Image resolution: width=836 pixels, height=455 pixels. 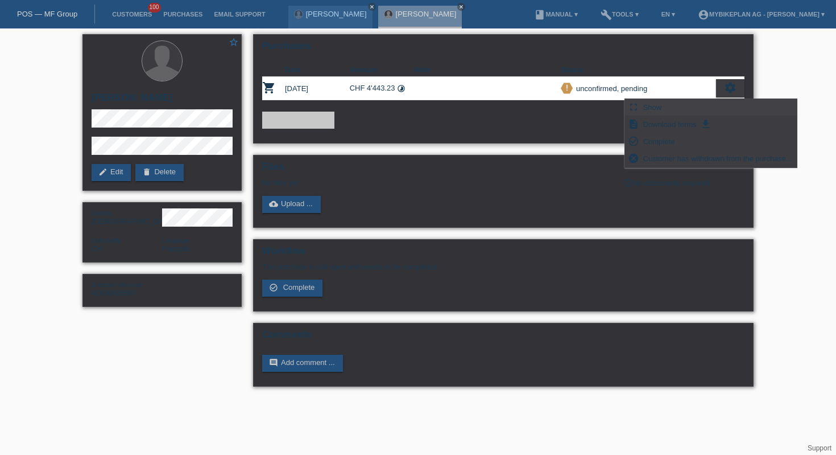 I want to click on th: Date, so click(x=317, y=70).